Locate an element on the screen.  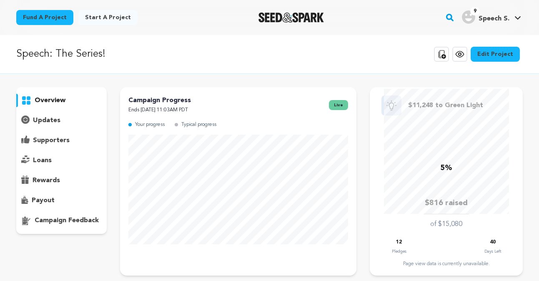
p: Pledges is located at coordinates (399, 251).